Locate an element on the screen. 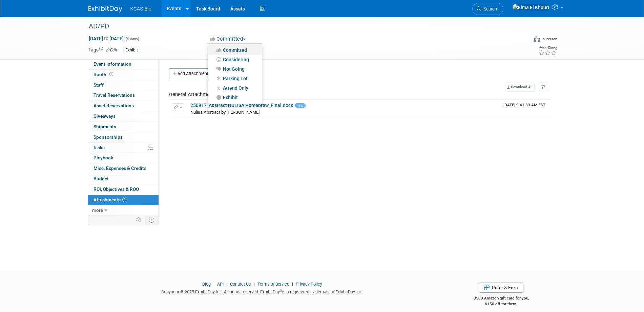  span: Giveaways is located at coordinates (104, 116).